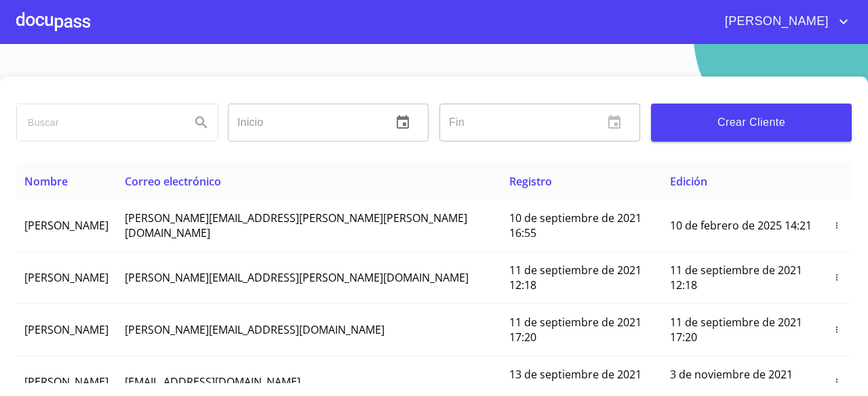  Describe the element at coordinates (201, 123) in the screenshot. I see `button: Search` at that location.